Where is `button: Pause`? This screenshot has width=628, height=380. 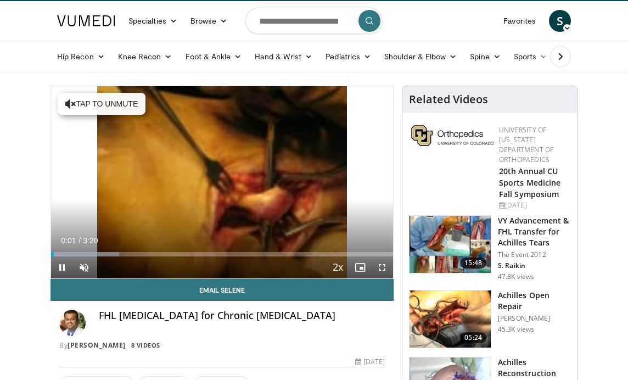 button: Pause is located at coordinates (62, 267).